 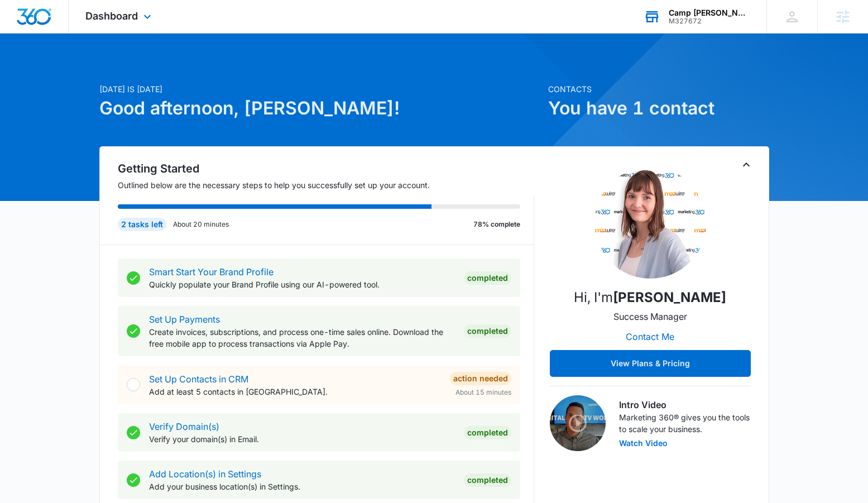 I want to click on a: Smart Start Your Brand Profile, so click(x=211, y=272).